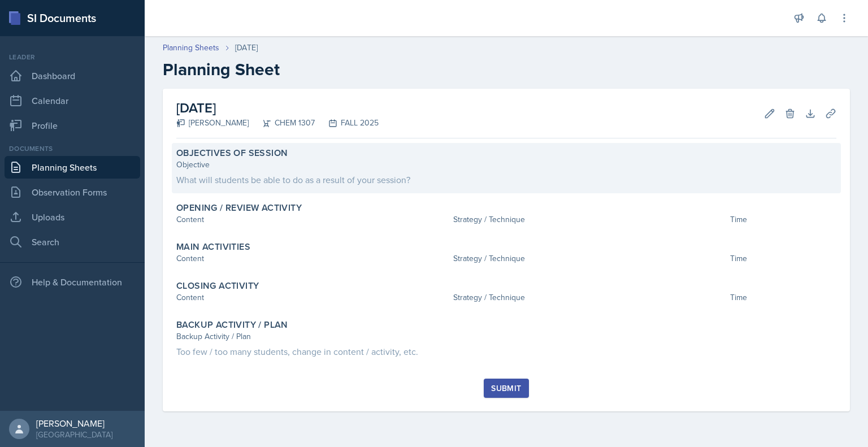 The image size is (868, 447). What do you see at coordinates (73, 217) in the screenshot?
I see `a: Uploads` at bounding box center [73, 217].